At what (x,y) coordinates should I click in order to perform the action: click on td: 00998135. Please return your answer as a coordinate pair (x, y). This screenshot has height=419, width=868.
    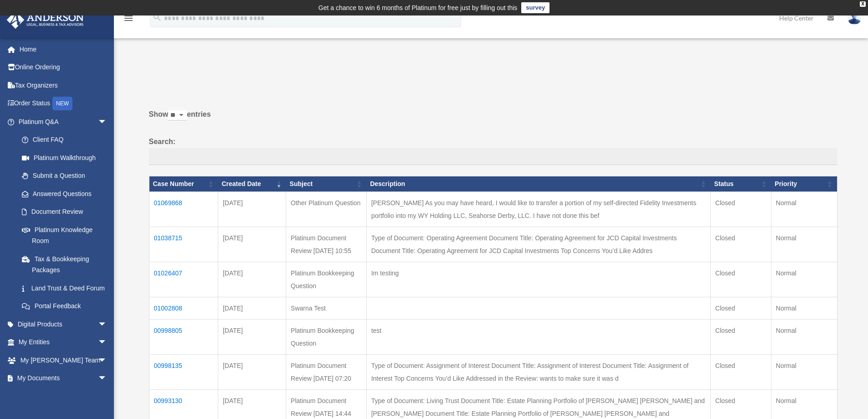
    Looking at the image, I should click on (183, 372).